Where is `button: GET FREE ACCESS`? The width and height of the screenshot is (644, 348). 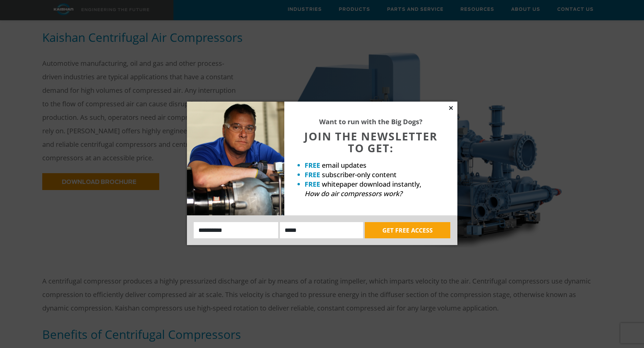 button: GET FREE ACCESS is located at coordinates (408, 231).